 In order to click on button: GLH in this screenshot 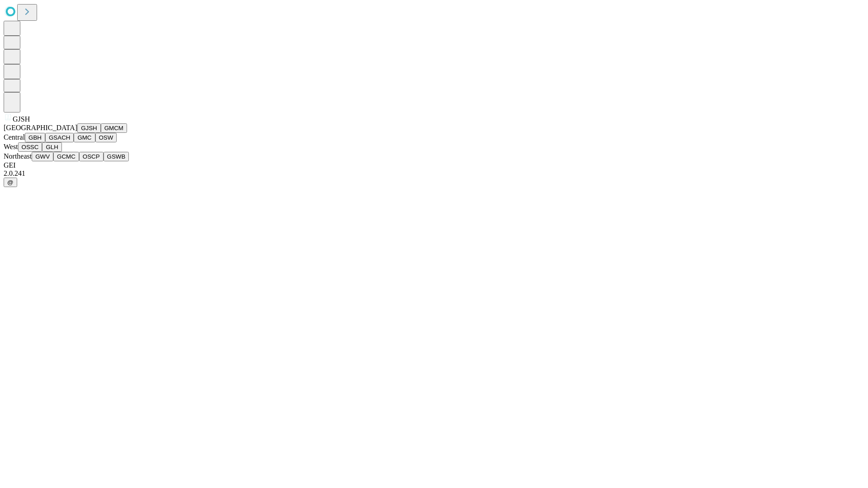, I will do `click(51, 147)`.